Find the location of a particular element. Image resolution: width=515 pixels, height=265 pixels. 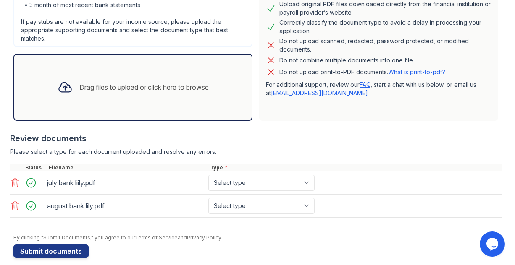

div: Do not combine multiple documents into one file. is located at coordinates (346, 60).